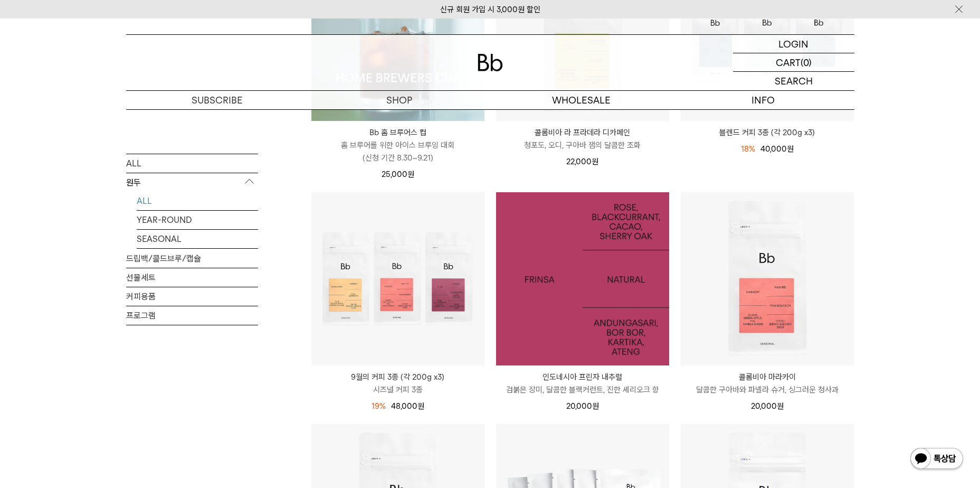 This screenshot has width=980, height=488. Describe the element at coordinates (192, 257) in the screenshot. I see `a: 드립백/콜드브루/캡슐` at that location.